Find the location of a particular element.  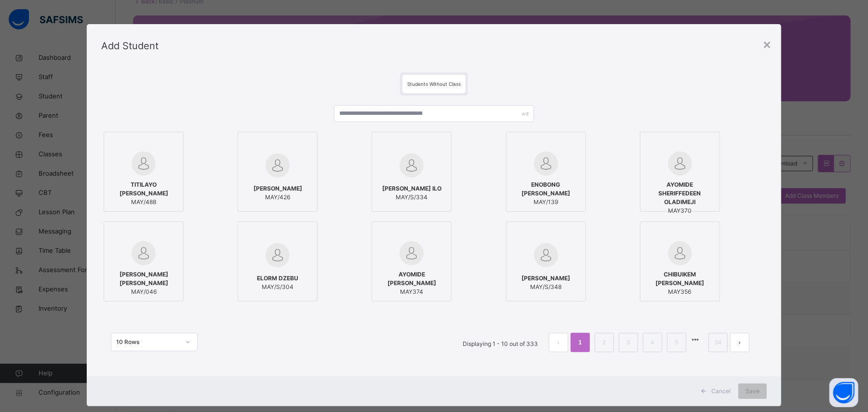

span: MAY/S/304 is located at coordinates (277, 287).